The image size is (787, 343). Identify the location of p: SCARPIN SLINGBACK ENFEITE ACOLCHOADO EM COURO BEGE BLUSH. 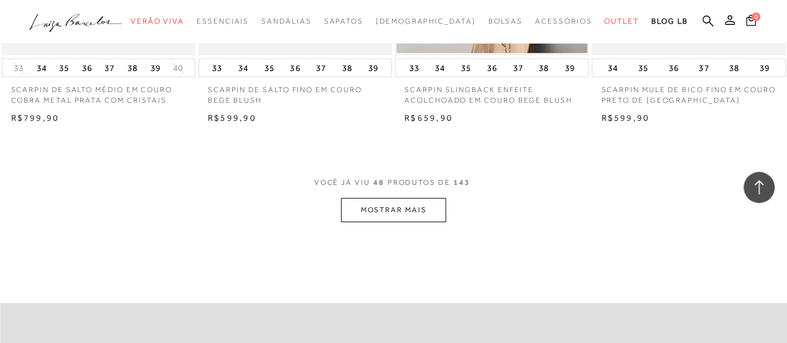
(492, 92).